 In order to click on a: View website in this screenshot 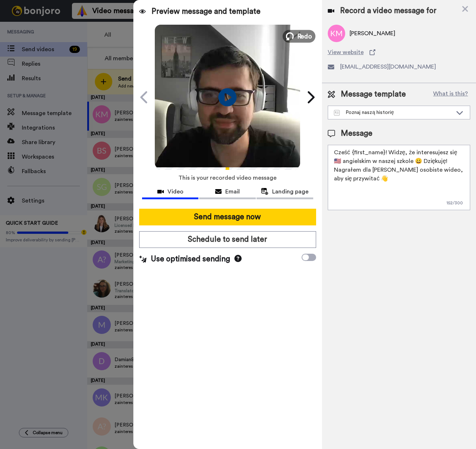, I will do `click(399, 52)`.